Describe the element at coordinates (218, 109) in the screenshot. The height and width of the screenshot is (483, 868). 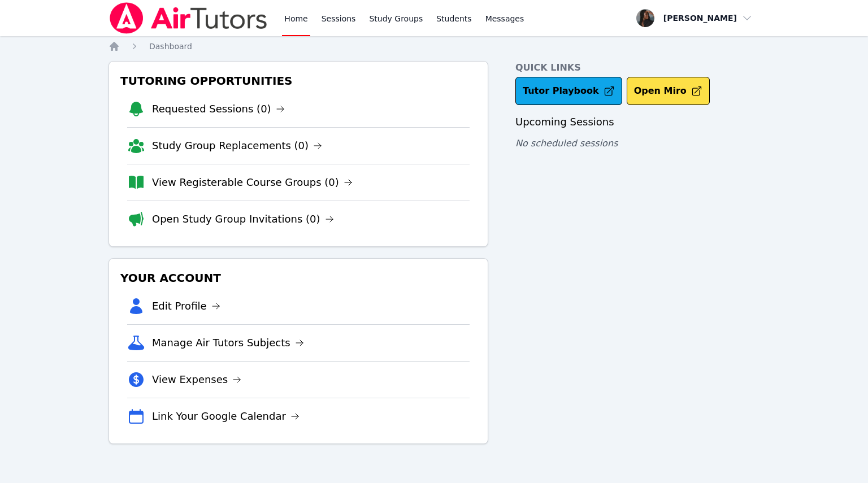
I see `a: Requested Sessions (0)` at that location.